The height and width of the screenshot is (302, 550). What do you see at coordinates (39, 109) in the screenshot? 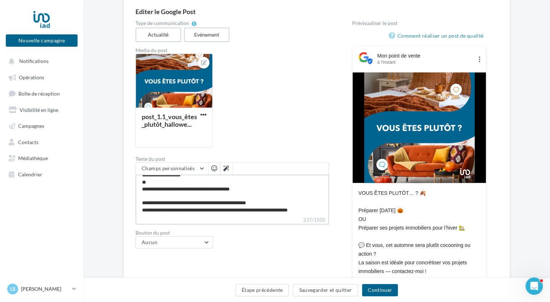
I see `span: Visibilité en ligne` at bounding box center [39, 109].